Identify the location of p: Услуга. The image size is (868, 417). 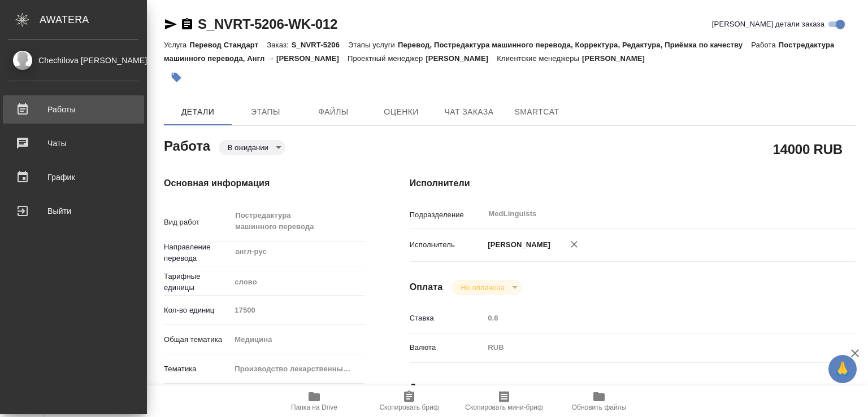
(176, 44).